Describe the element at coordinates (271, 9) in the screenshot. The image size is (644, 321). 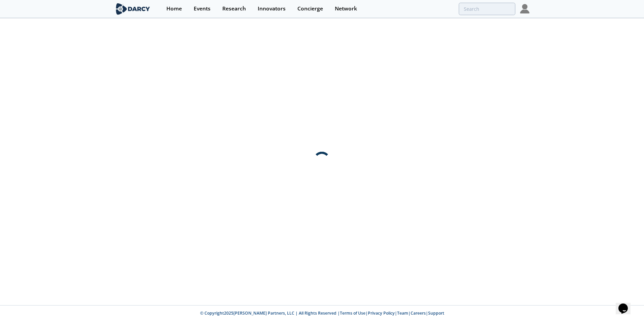
I see `div: Innovators` at that location.